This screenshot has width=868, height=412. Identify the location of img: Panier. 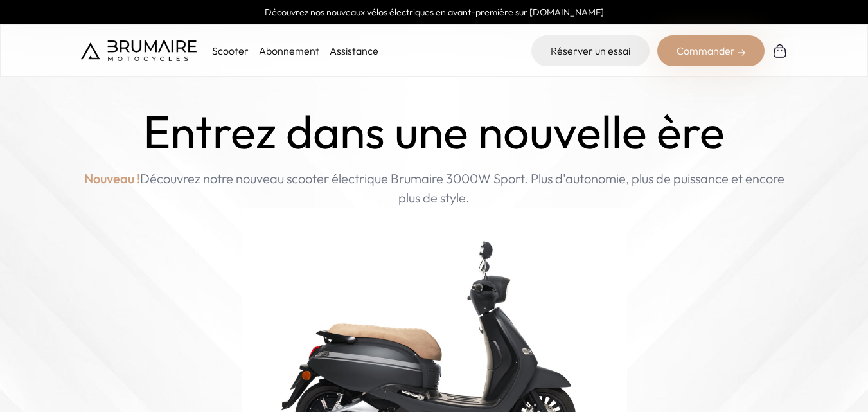
(780, 51).